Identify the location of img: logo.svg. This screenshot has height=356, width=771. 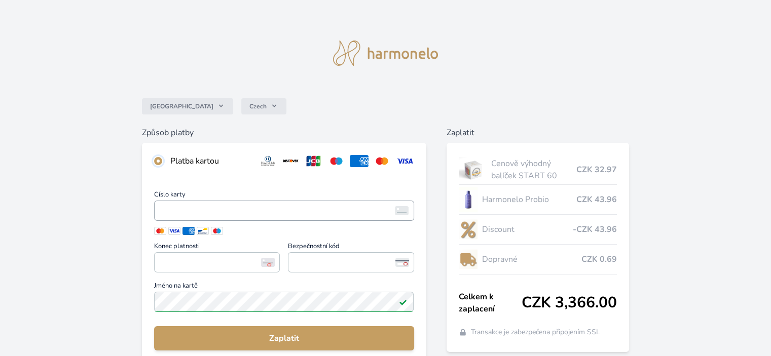
(386, 53).